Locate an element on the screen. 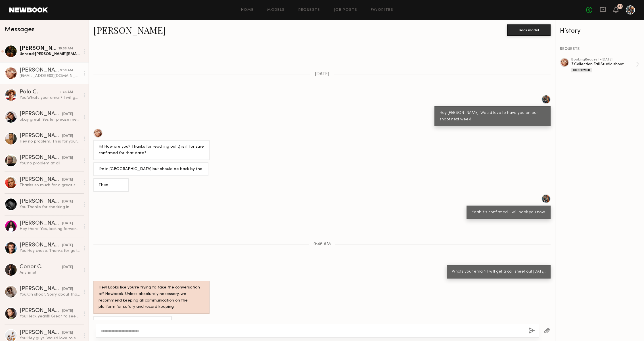 This screenshot has height=341, width=644. div: 10:06 AM is located at coordinates (65, 49).